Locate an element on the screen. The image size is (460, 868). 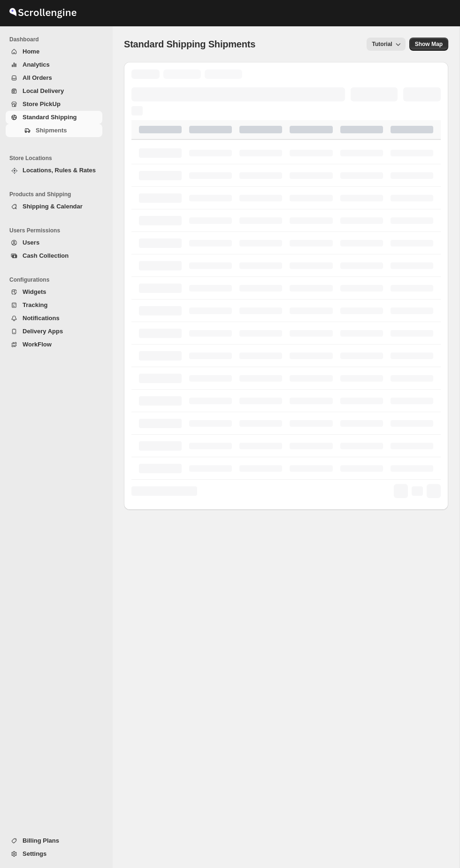
button: Notifications is located at coordinates (54, 318).